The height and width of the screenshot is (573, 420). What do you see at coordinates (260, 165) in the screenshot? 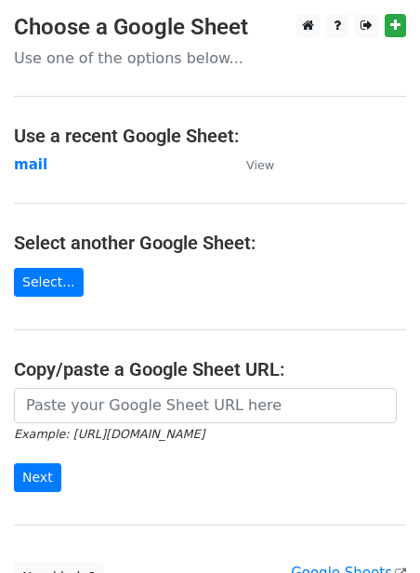
I see `small: View` at bounding box center [260, 165].